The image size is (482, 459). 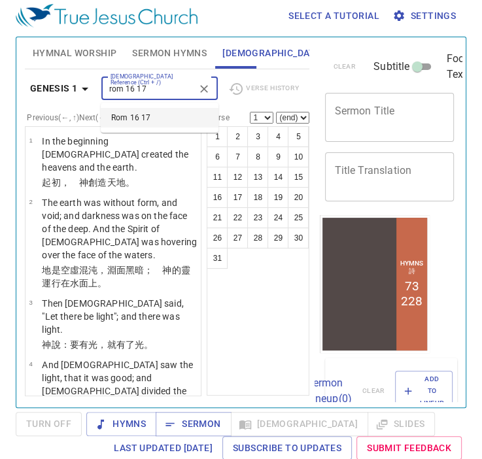 I want to click on button: 6, so click(x=217, y=157).